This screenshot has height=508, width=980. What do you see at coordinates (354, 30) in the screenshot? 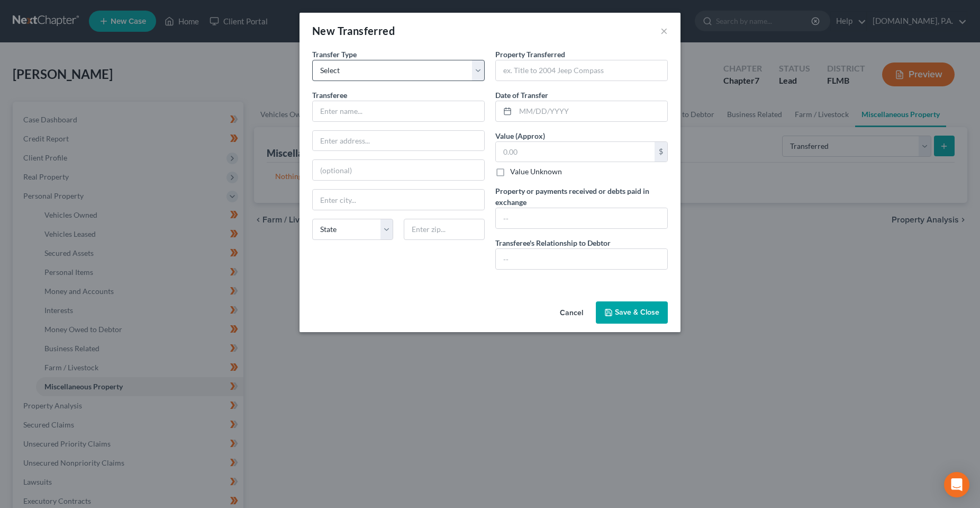
I see `div: New Transferred` at bounding box center [354, 30].